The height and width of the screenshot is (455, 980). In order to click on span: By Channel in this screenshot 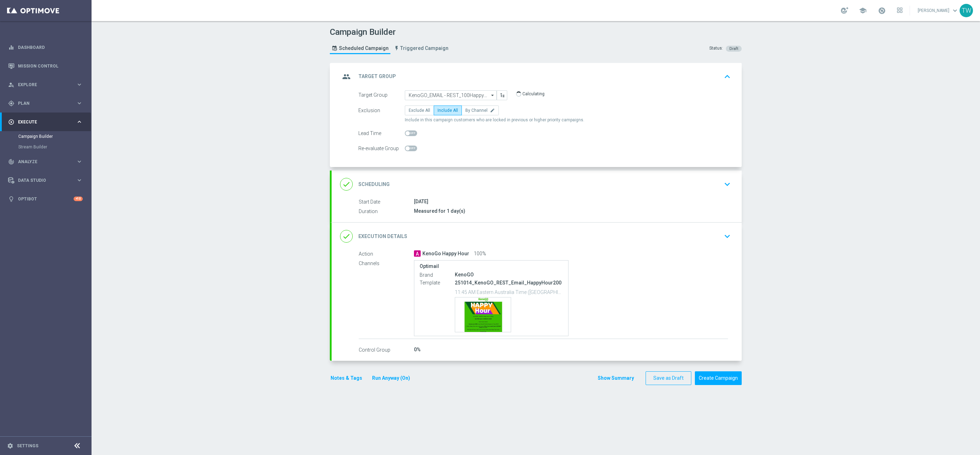, I will do `click(476, 110)`.